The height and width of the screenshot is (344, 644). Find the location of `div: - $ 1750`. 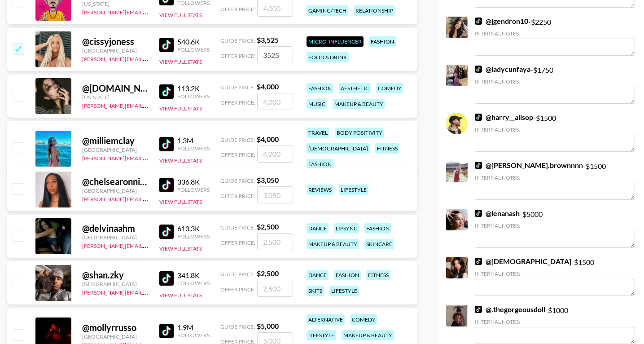

div: - $ 1750 is located at coordinates (555, 84).